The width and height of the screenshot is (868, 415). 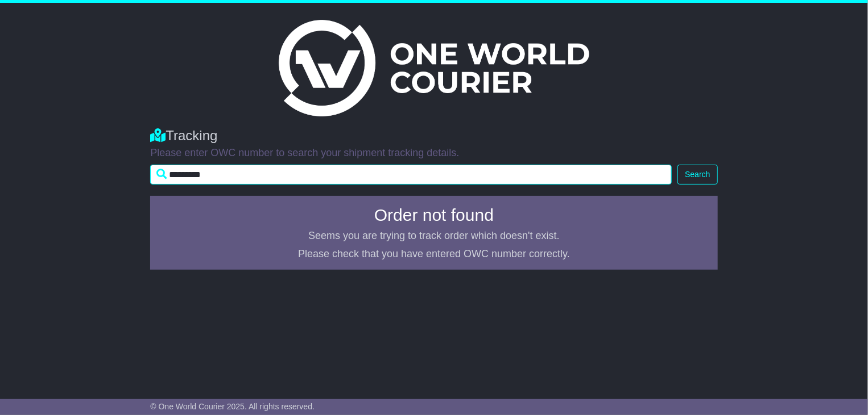 I want to click on p: Please enter OWC number to search your shipment tracking details., so click(x=433, y=154).